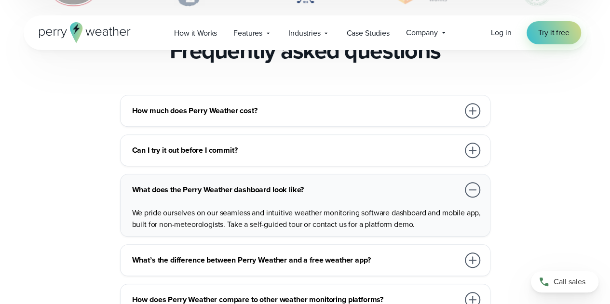  I want to click on span: Case Studies, so click(367, 33).